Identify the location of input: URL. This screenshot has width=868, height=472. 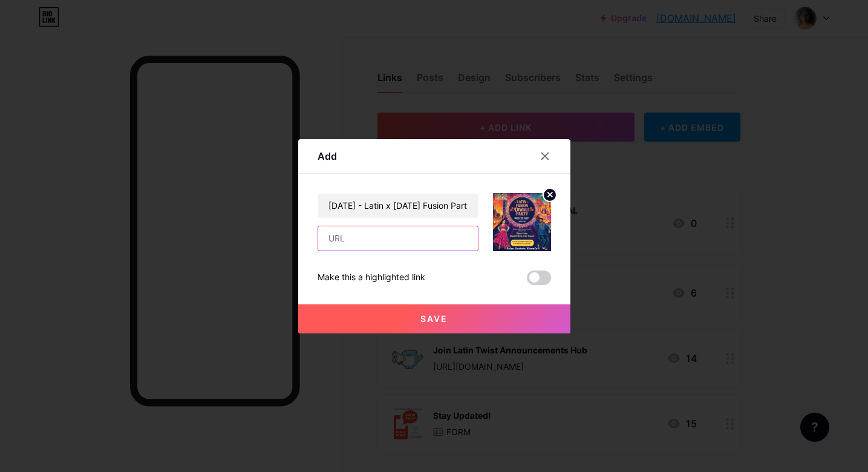
(398, 238).